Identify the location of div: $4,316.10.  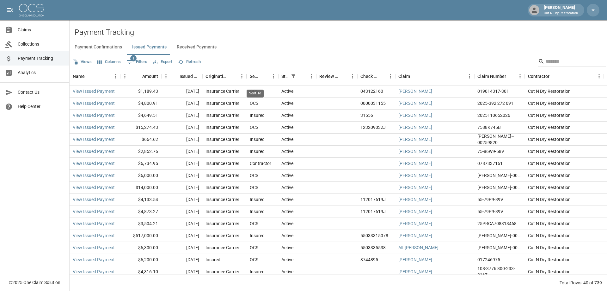
(141, 272).